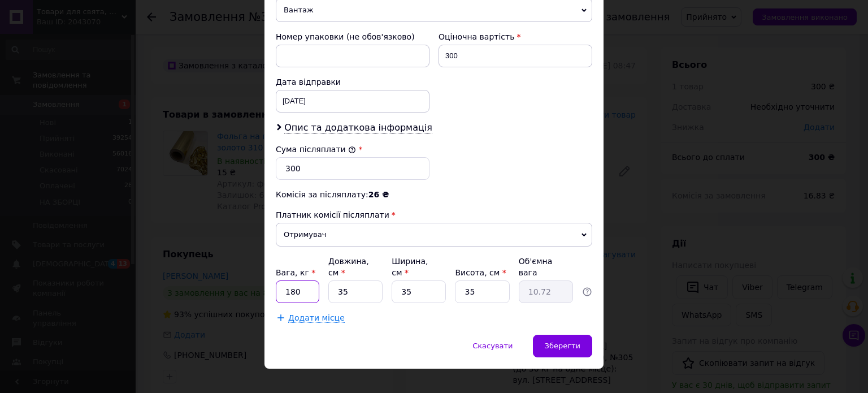 The width and height of the screenshot is (868, 393). Describe the element at coordinates (481, 272) in the screenshot. I see `label: Висота, см` at that location.